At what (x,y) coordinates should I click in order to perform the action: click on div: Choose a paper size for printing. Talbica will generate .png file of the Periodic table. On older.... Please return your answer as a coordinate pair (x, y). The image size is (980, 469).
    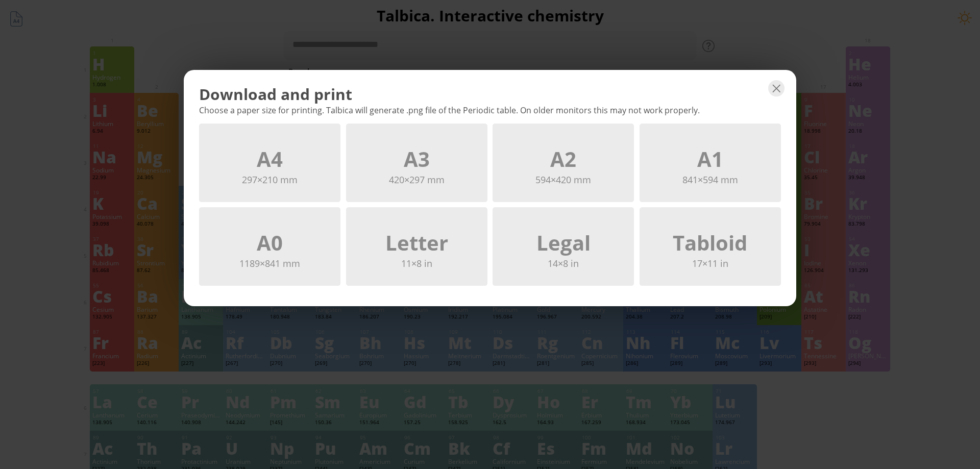
    Looking at the image, I should click on (490, 110).